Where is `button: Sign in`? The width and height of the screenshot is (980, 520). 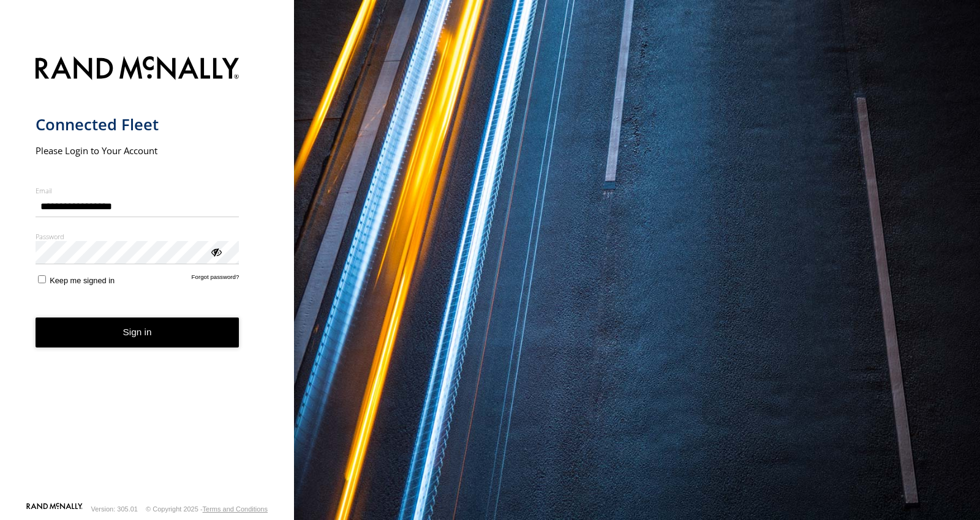
button: Sign in is located at coordinates (137, 332).